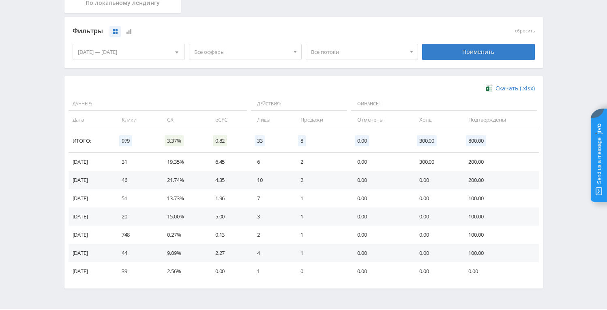  Describe the element at coordinates (228, 198) in the screenshot. I see `td: 1.96` at that location.